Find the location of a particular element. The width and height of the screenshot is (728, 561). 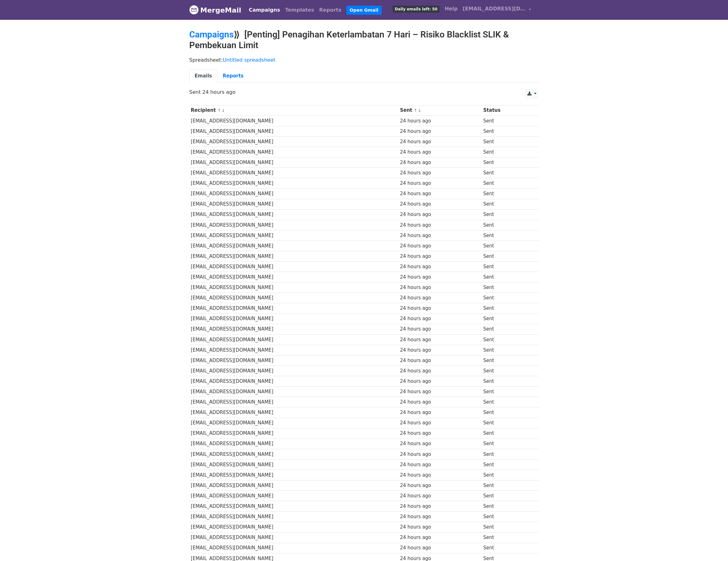

p: Spreadsheet: is located at coordinates (364, 60).